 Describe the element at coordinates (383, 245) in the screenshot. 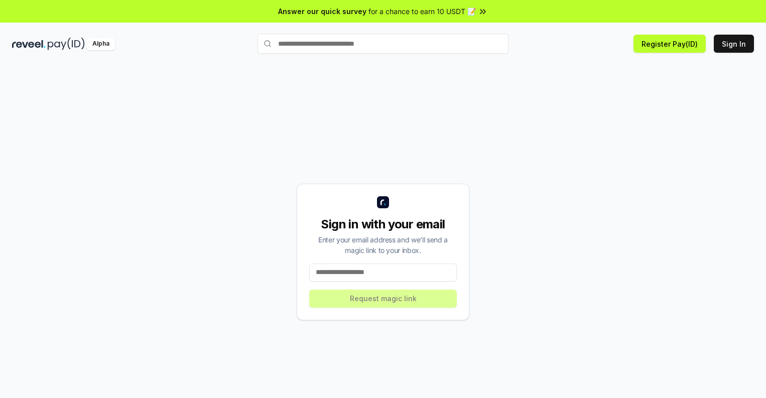

I see `div: Enter your email address and we’ll send a magic link to your inbox.` at that location.